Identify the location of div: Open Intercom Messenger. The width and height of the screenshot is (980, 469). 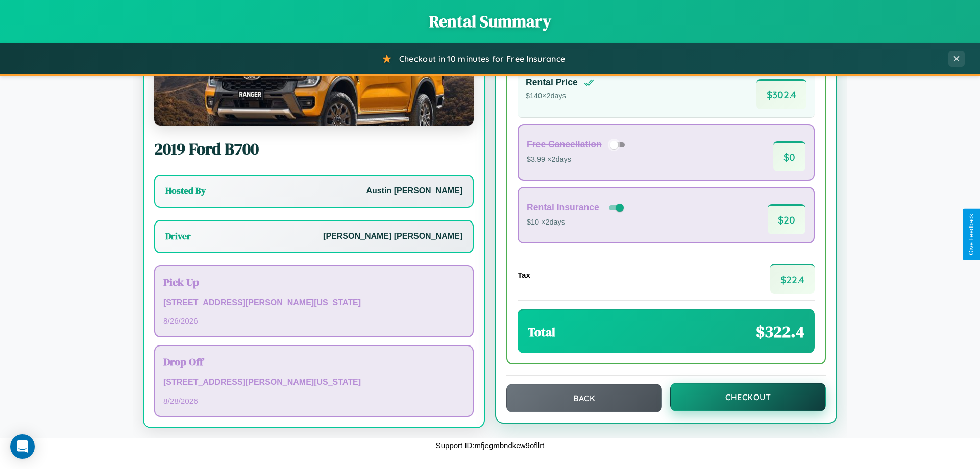
(22, 447).